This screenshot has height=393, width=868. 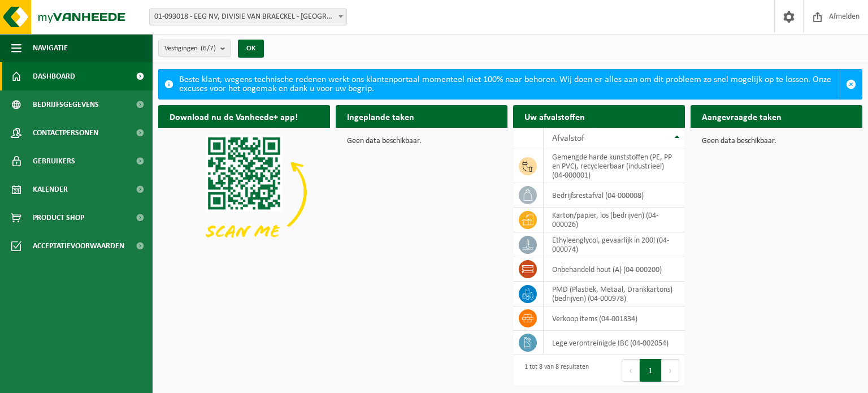 What do you see at coordinates (380, 116) in the screenshot?
I see `h2: Ingeplande taken` at bounding box center [380, 116].